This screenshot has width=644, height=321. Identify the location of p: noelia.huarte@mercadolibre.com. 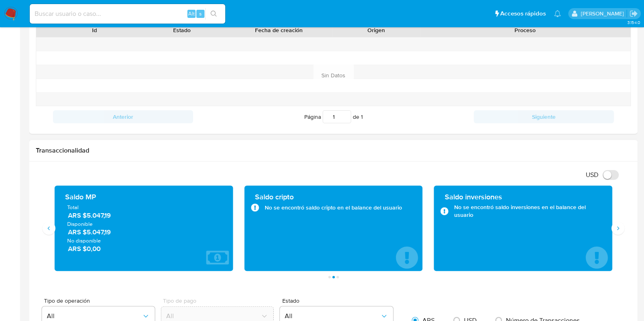
(603, 13).